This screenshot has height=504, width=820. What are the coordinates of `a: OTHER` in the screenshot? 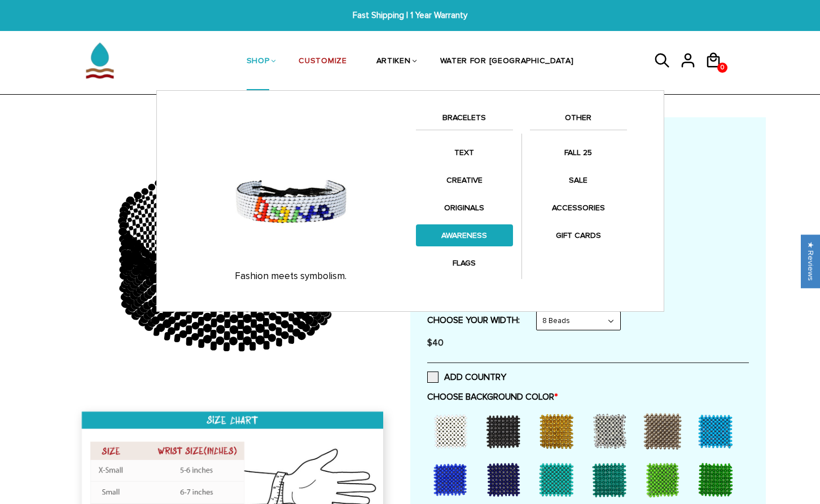 It's located at (578, 121).